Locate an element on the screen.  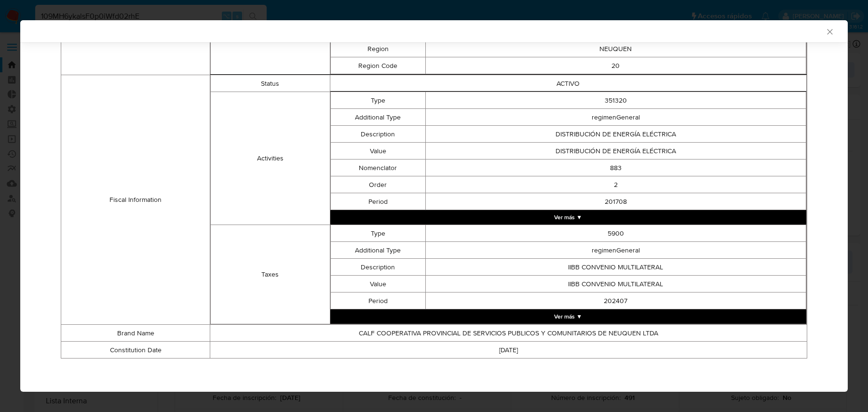
td: 2 is located at coordinates (616, 184).